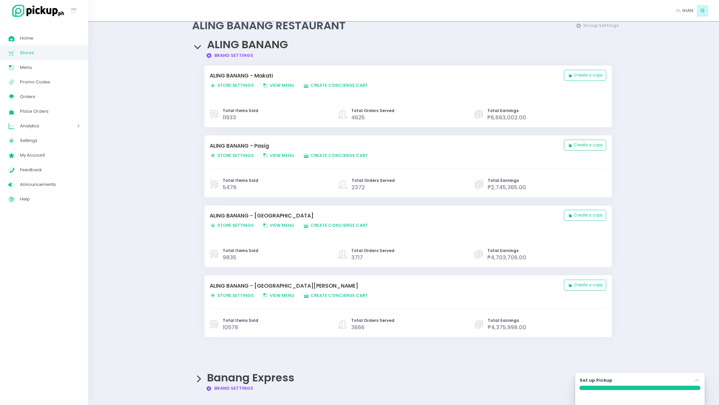 This screenshot has height=405, width=719. What do you see at coordinates (229, 118) in the screenshot?
I see `span: 11933` at bounding box center [229, 118].